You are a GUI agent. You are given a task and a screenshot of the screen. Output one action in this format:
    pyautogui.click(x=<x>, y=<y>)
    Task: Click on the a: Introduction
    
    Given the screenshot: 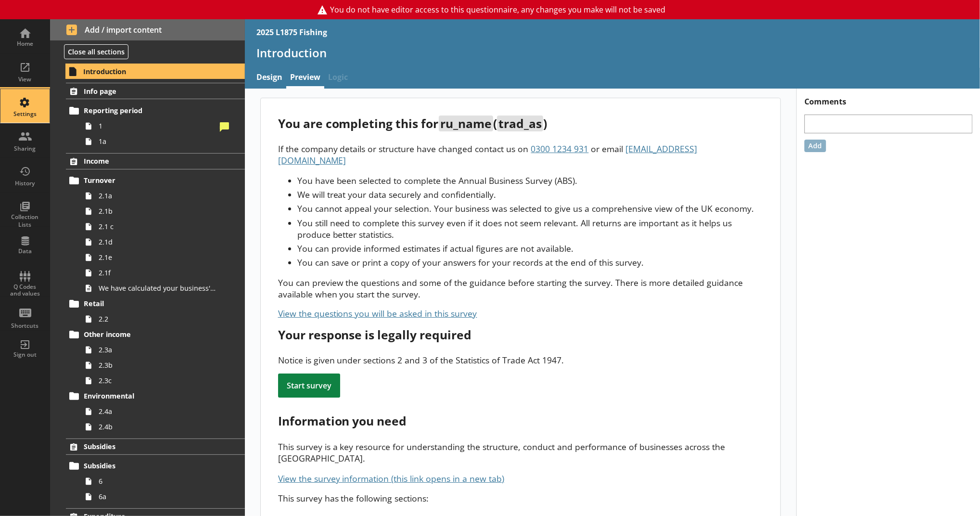 What is the action you would take?
    pyautogui.click(x=155, y=71)
    